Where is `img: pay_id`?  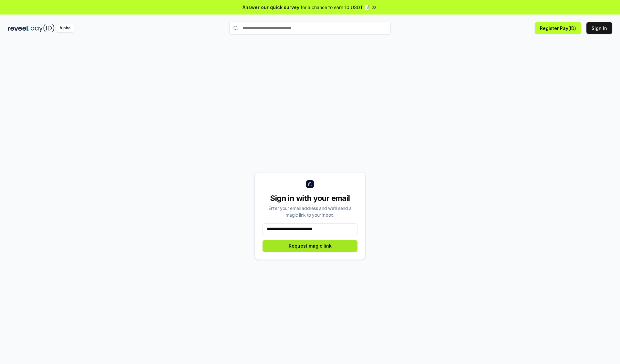
img: pay_id is located at coordinates (42, 28).